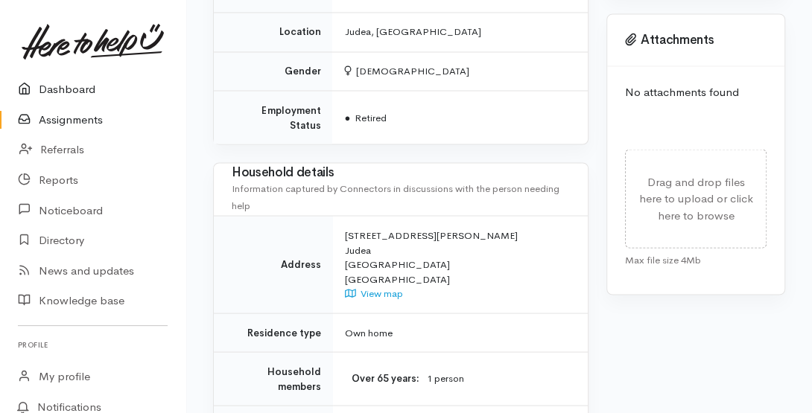  Describe the element at coordinates (365, 117) in the screenshot. I see `span: Retired` at that location.